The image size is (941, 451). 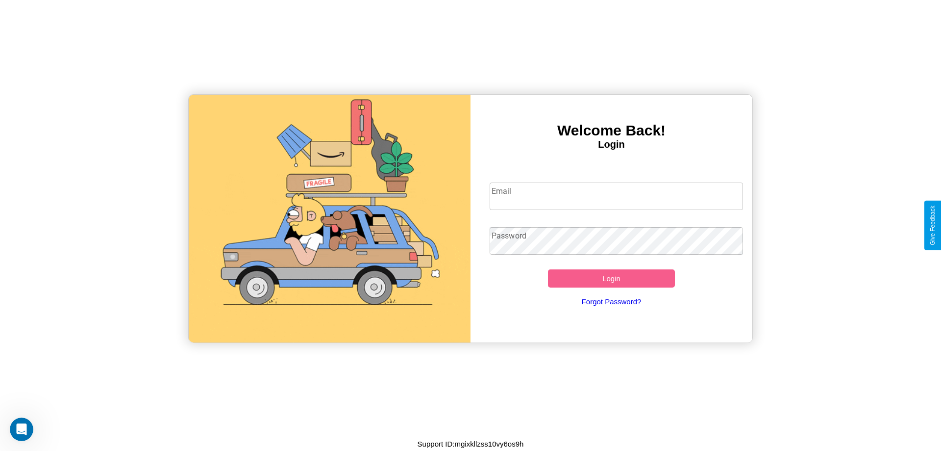 What do you see at coordinates (329, 218) in the screenshot?
I see `img: gif` at bounding box center [329, 218].